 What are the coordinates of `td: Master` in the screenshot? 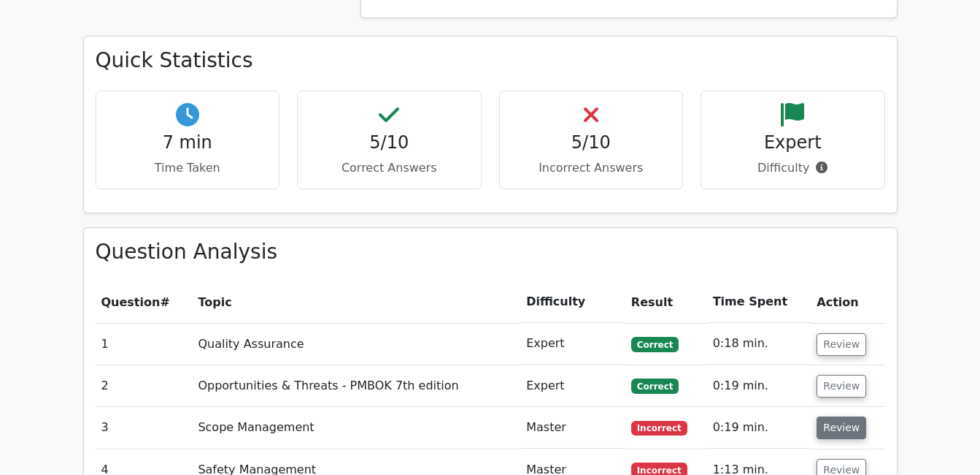 It's located at (573, 427).